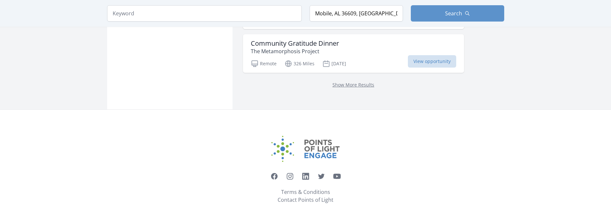 The height and width of the screenshot is (222, 611). Describe the element at coordinates (353, 85) in the screenshot. I see `a: Show More Results` at that location.